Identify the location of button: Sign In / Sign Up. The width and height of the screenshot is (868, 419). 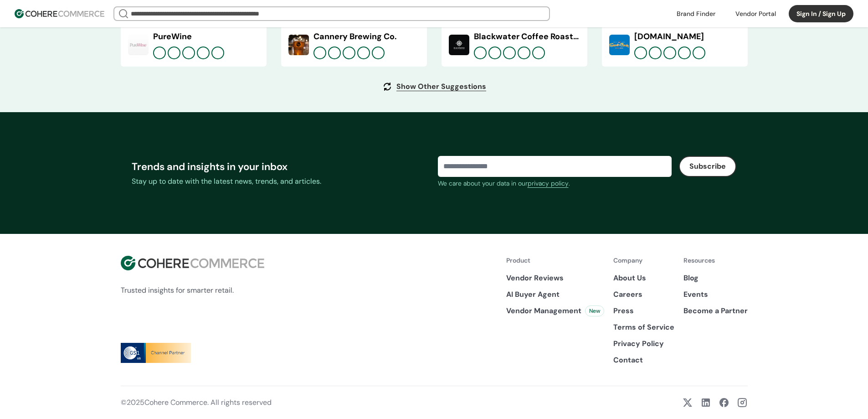
(821, 14).